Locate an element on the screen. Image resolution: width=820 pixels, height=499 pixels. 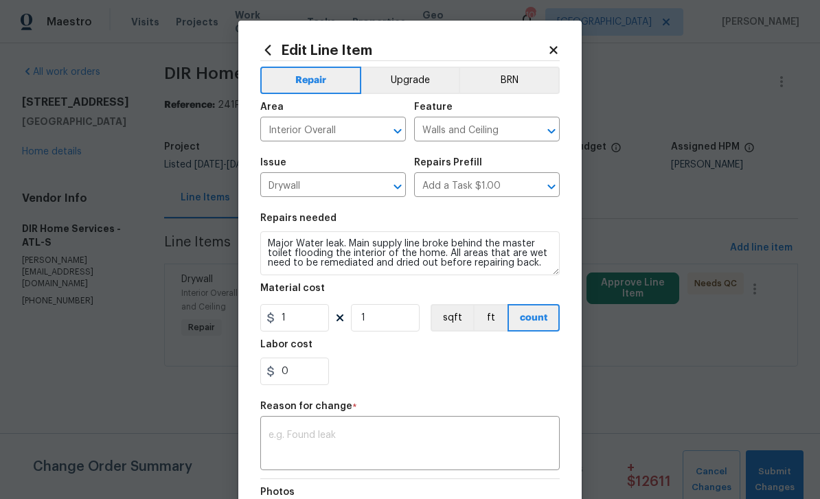
h5: Feature is located at coordinates (433, 107).